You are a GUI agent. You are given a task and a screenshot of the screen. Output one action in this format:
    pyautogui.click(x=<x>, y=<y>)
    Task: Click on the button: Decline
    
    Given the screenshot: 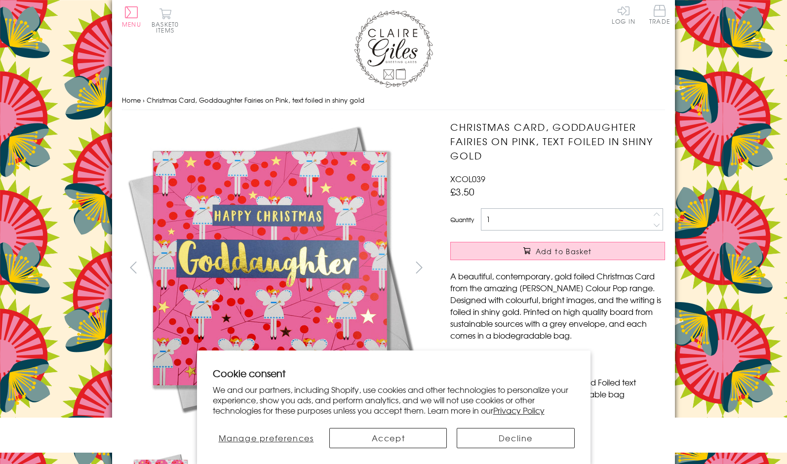 What is the action you would take?
    pyautogui.click(x=516, y=438)
    